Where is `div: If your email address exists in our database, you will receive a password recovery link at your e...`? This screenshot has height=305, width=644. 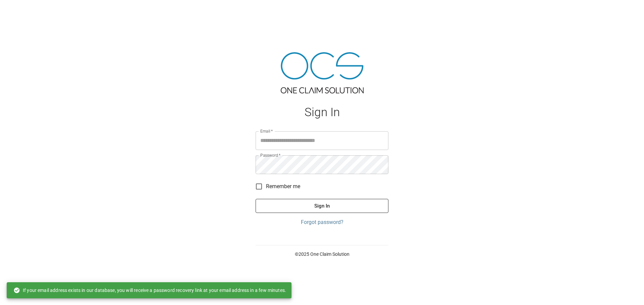
div: If your email address exists in our database, you will receive a password recovery link at your e... is located at coordinates (150, 290).